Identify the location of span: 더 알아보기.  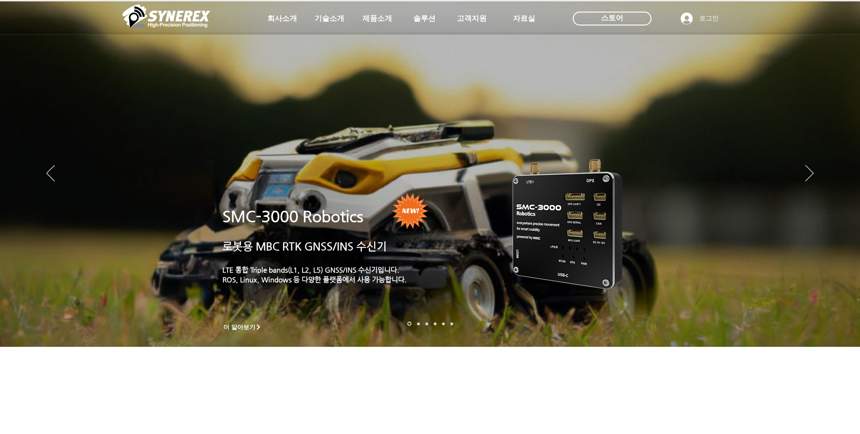
(239, 327).